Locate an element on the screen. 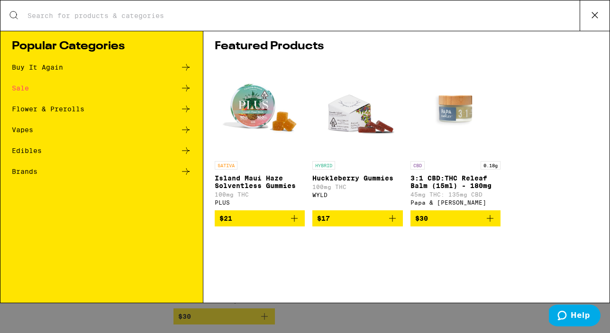 Image resolution: width=610 pixels, height=333 pixels. div: Sale is located at coordinates (20, 88).